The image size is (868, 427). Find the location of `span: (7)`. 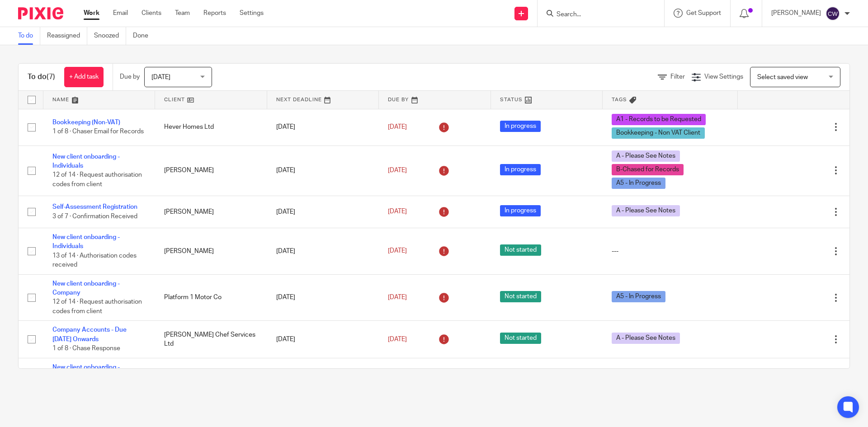

span: (7) is located at coordinates (51, 77).